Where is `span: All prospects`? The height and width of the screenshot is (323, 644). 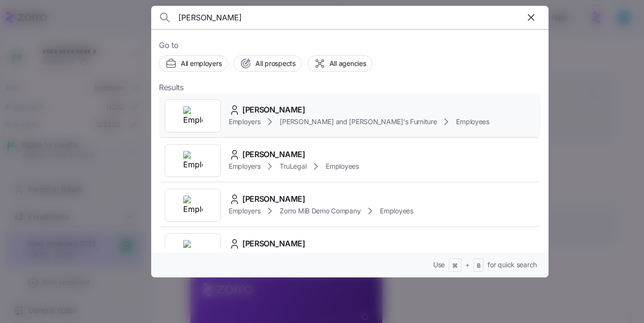 span: All prospects is located at coordinates (276, 64).